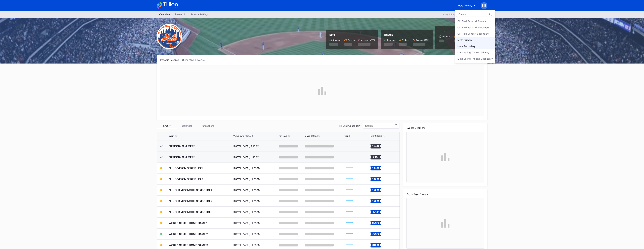 Image resolution: width=644 pixels, height=249 pixels. What do you see at coordinates (472, 21) in the screenshot?
I see `div: Citi Field Baseball Primary` at bounding box center [472, 21].